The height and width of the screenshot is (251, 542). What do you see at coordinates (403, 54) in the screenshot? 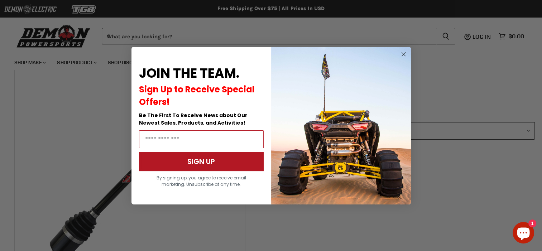
I see `button: Close dialog` at bounding box center [403, 54].